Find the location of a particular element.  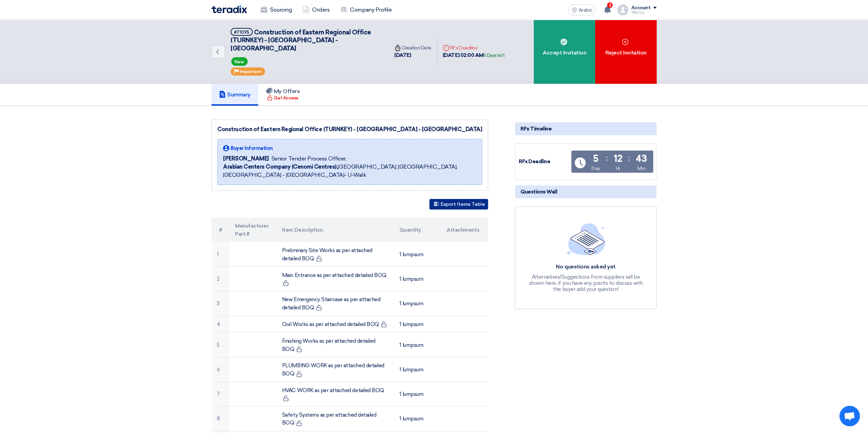

font: 43 is located at coordinates (641, 158).